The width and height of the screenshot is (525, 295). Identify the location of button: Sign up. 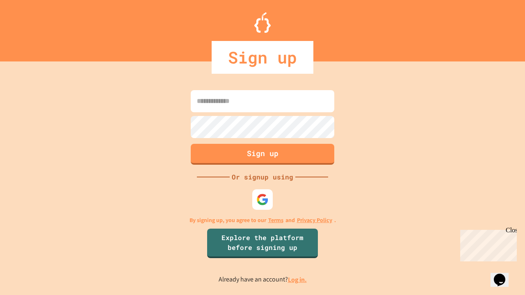
(262, 154).